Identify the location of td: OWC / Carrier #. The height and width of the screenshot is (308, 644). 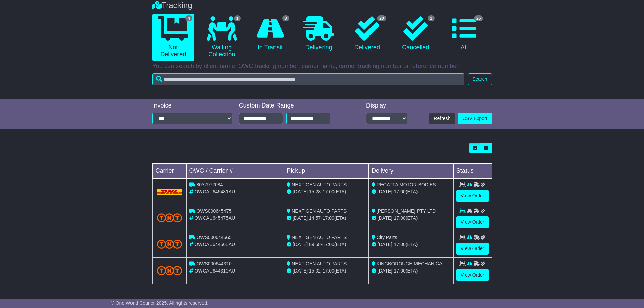
(235, 171).